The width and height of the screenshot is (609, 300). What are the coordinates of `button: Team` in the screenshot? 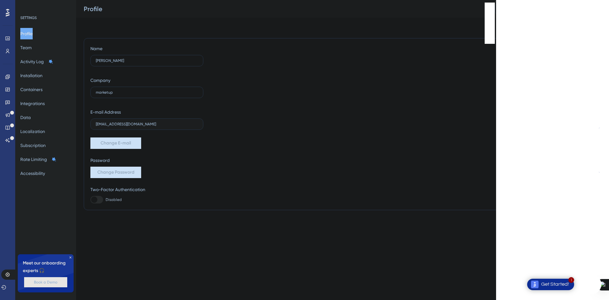 It's located at (26, 48).